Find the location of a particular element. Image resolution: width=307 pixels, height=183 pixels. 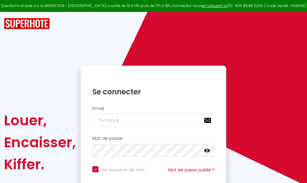

input: Ton Email is located at coordinates (153, 120).